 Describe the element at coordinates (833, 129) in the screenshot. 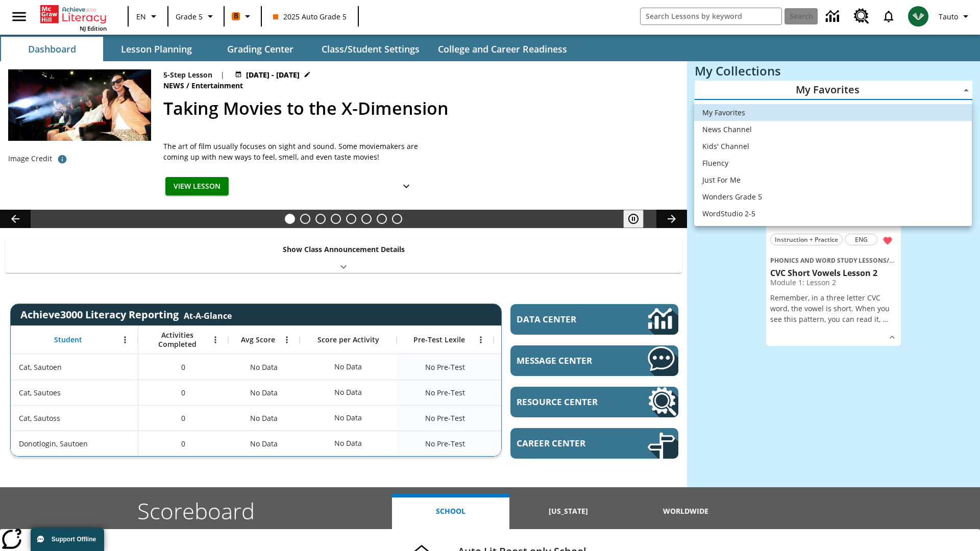

I see `li: News Channel` at that location.